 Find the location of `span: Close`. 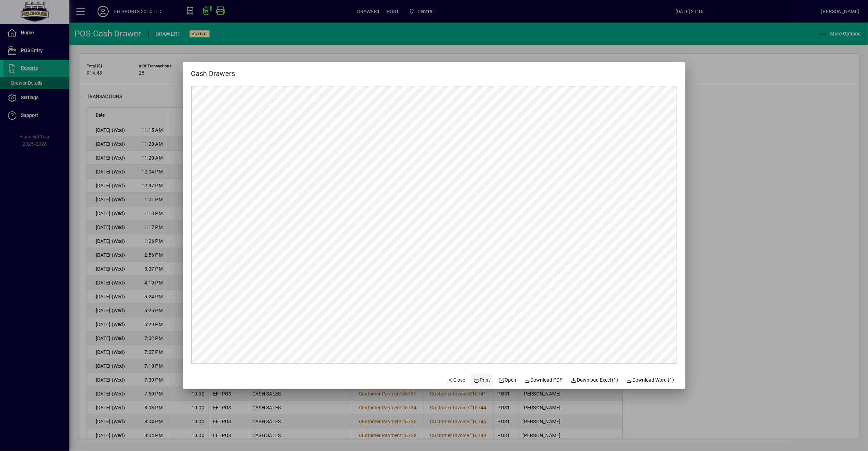

span: Close is located at coordinates (457, 379).